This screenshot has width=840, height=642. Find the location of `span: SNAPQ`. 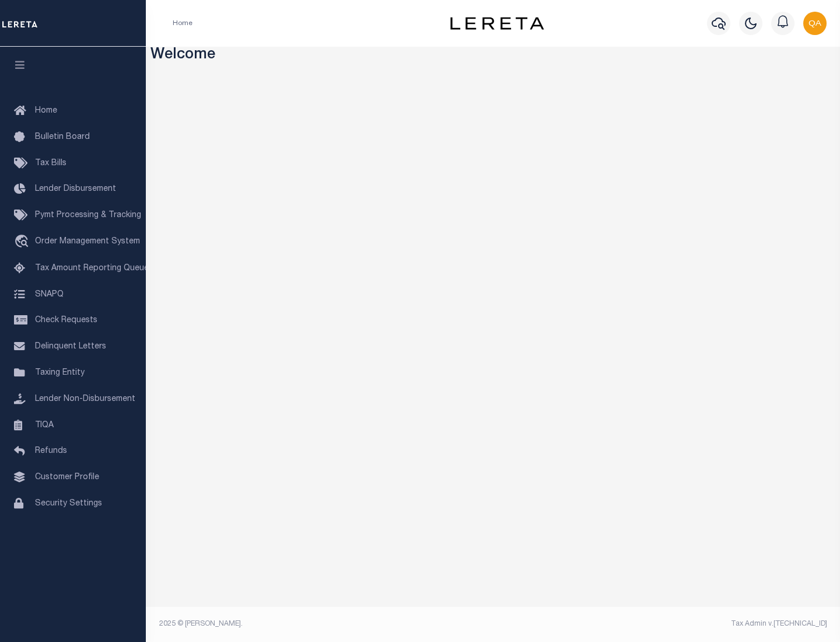

span: SNAPQ is located at coordinates (49, 294).